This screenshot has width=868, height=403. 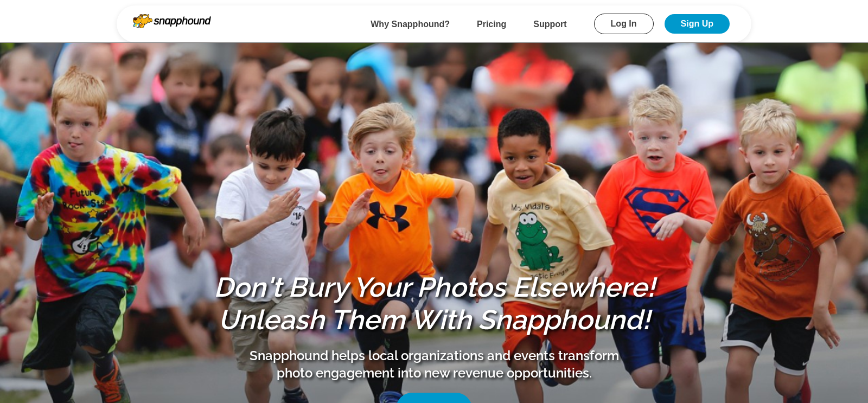 I want to click on b: Pricing, so click(x=491, y=24).